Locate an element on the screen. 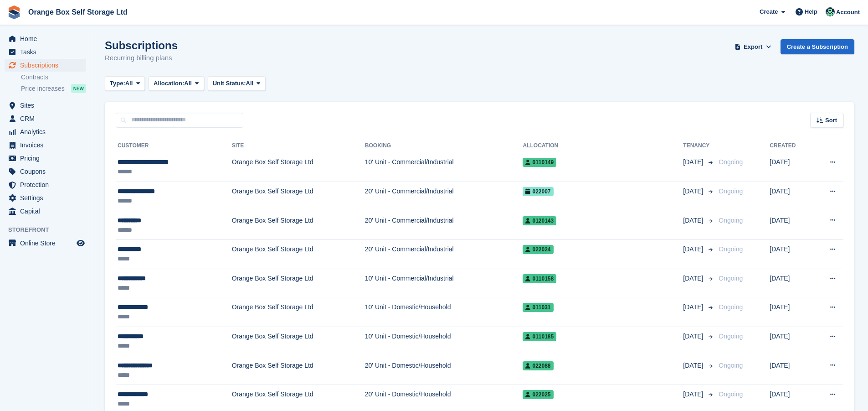 The image size is (868, 411). span: Subscriptions is located at coordinates (47, 65).